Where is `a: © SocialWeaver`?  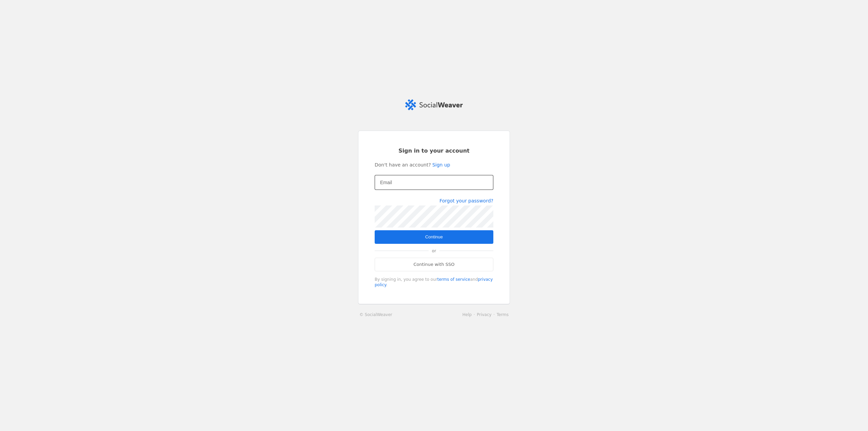
a: © SocialWeaver is located at coordinates (376, 315).